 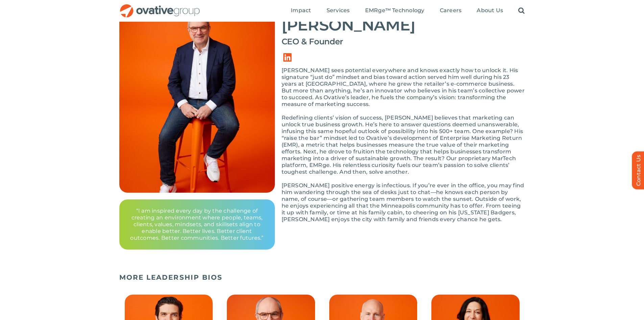 What do you see at coordinates (404, 42) in the screenshot?
I see `h4: CEO & Founder` at bounding box center [404, 42].